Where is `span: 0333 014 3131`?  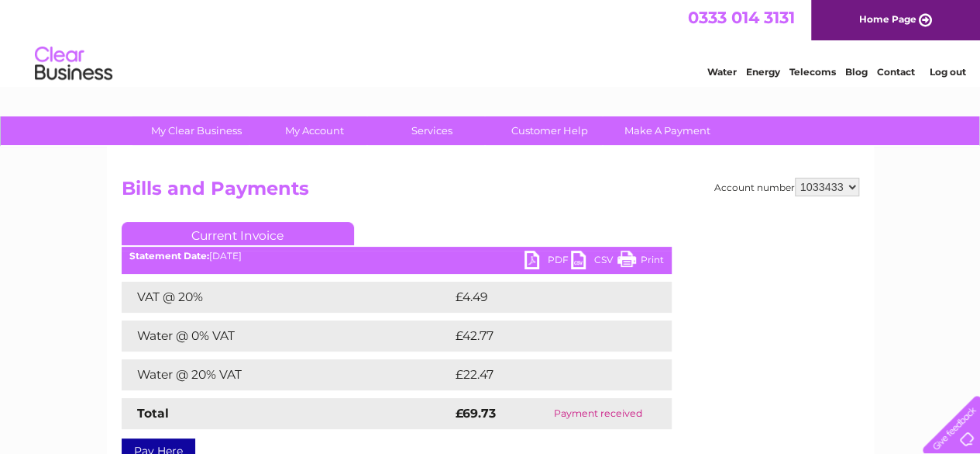 span: 0333 014 3131 is located at coordinates (742, 17).